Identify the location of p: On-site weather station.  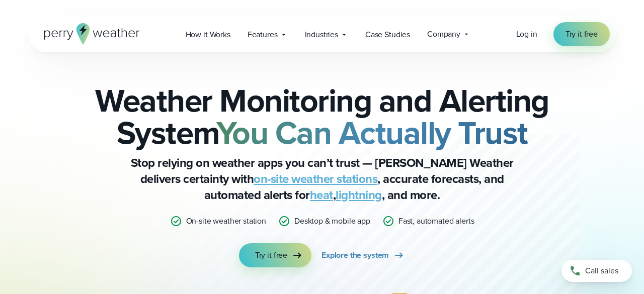
(226, 221).